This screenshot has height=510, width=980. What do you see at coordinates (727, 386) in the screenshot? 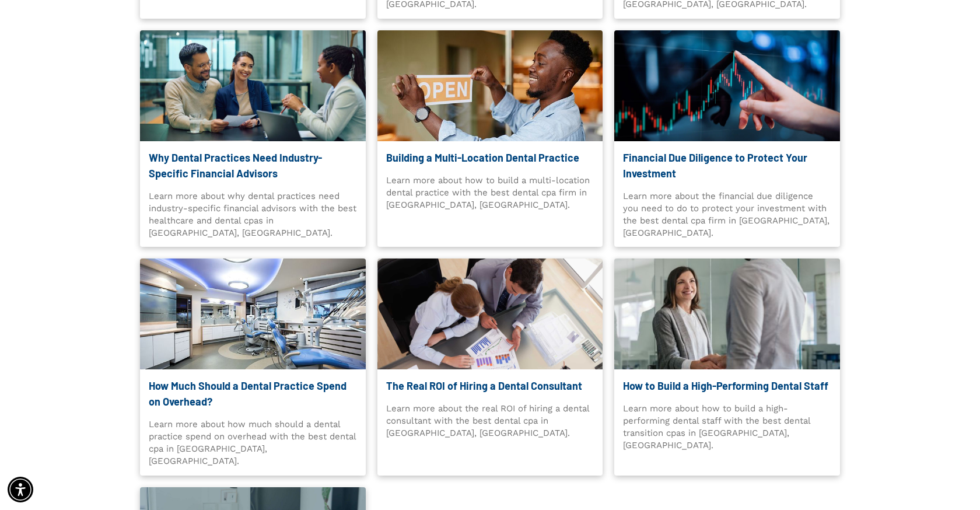
I see `a: How to Build a High-Performing Dental Staff` at bounding box center [727, 386].